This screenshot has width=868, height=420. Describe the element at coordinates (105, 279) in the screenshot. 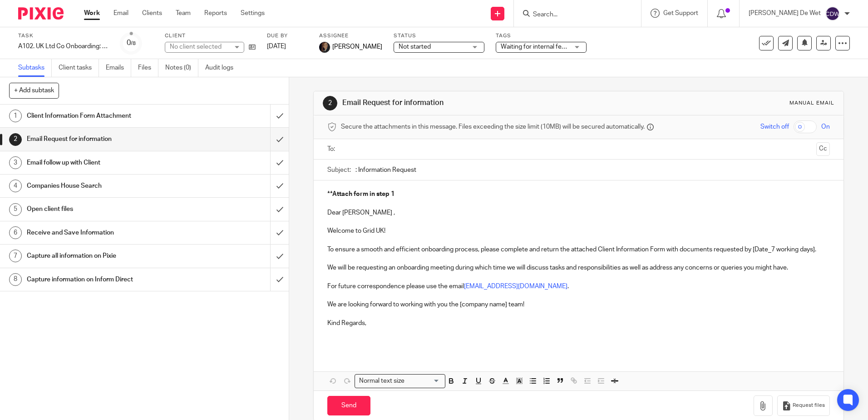

I see `h1: Capture information on Inform Direct` at that location.